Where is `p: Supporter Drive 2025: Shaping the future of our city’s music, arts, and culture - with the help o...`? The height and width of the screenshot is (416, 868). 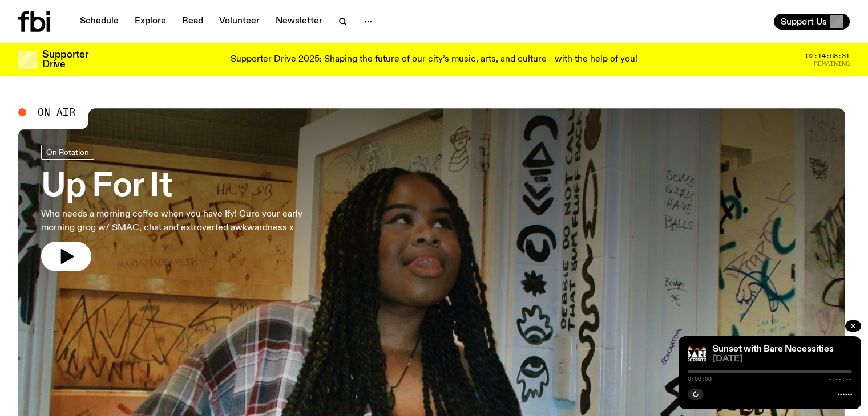 p: Supporter Drive 2025: Shaping the future of our city’s music, arts, and culture - with the help o... is located at coordinates (434, 60).